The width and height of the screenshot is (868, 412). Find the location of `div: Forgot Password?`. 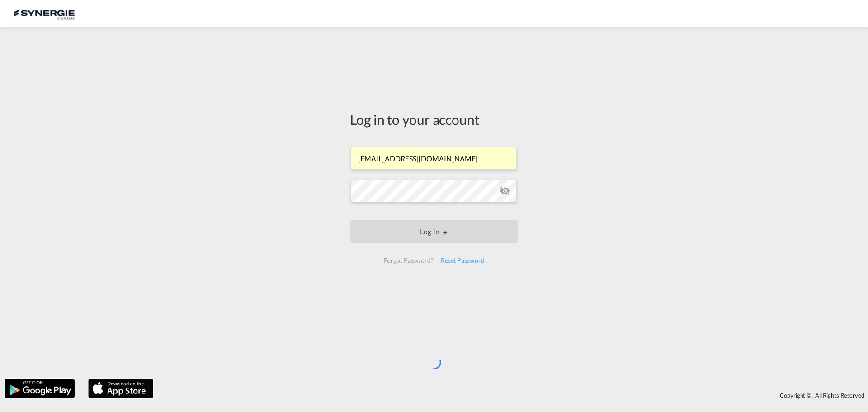

div: Forgot Password? is located at coordinates (408, 261).